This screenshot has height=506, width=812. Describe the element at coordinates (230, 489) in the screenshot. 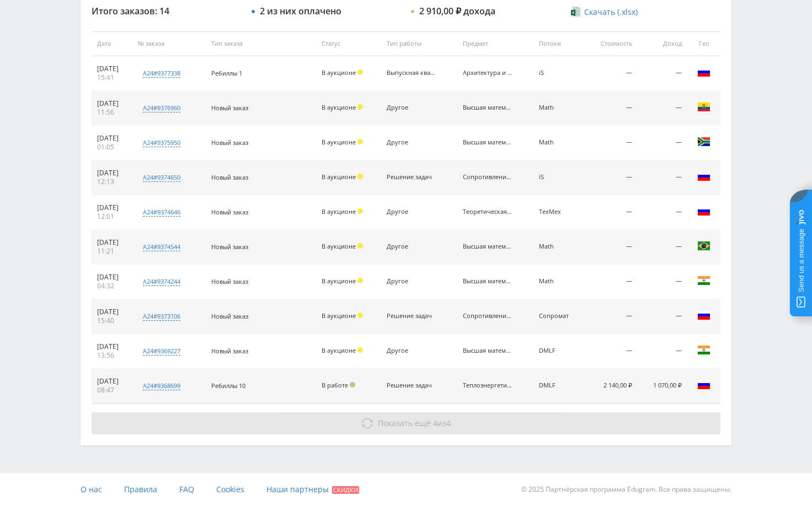

I see `a: Cookies` at that location.